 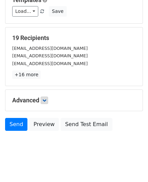 What do you see at coordinates (16, 125) in the screenshot?
I see `a: Send` at bounding box center [16, 125].